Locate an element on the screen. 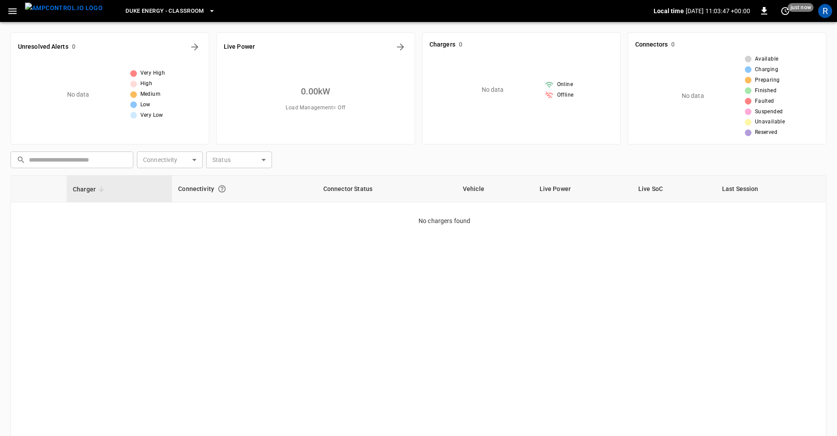 The image size is (837, 436). div: Connectivity is located at coordinates (244, 189).